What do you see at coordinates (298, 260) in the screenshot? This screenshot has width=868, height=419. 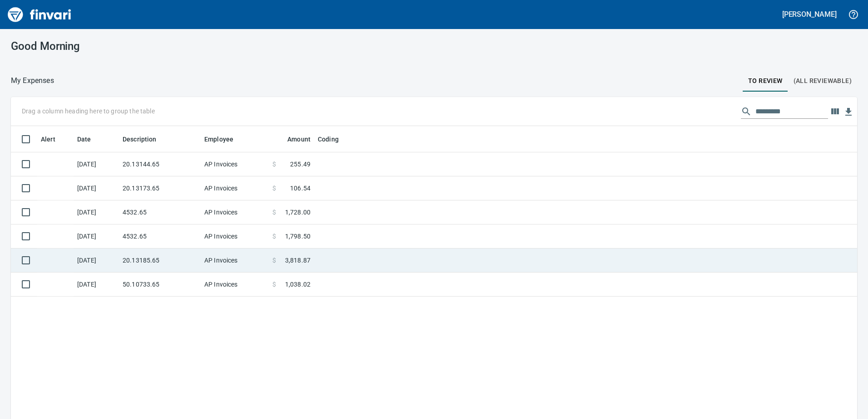 I see `span: 3,818.87` at bounding box center [298, 260].